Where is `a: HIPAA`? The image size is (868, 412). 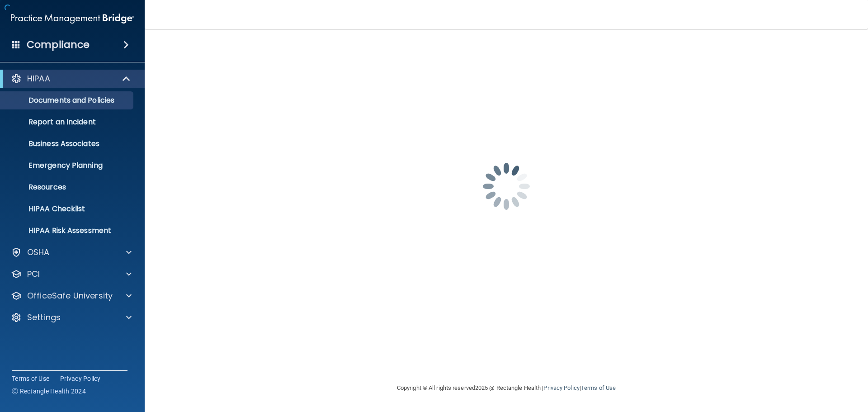
a: HIPAA is located at coordinates (71, 79).